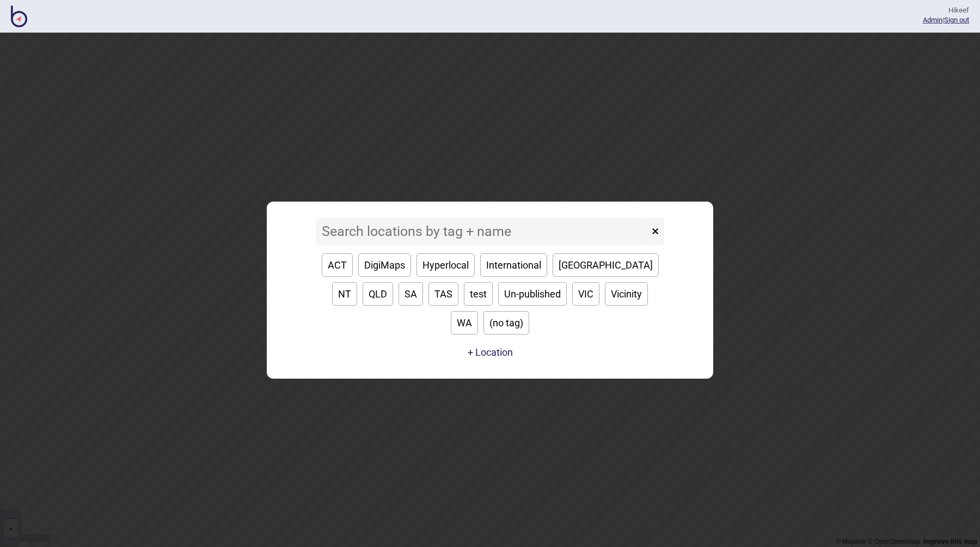 The height and width of the screenshot is (547, 980). I want to click on a: Admin, so click(933, 19).